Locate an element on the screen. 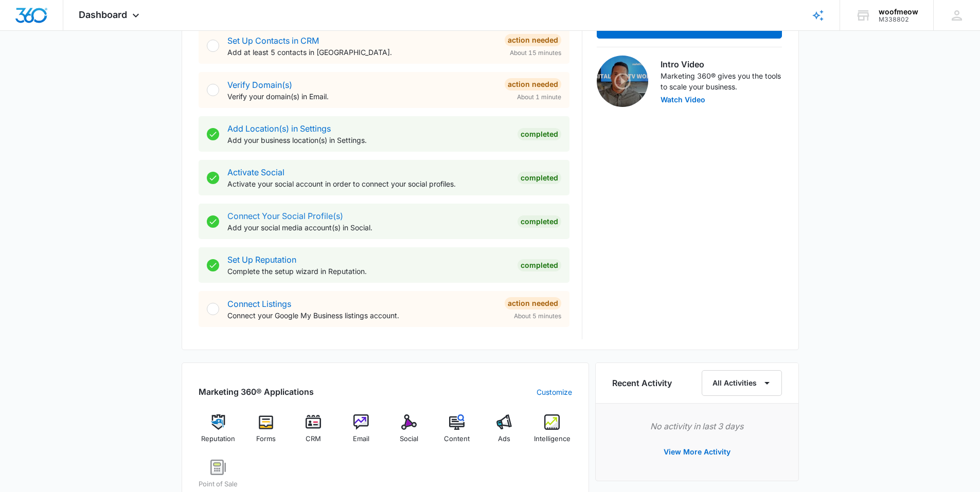 This screenshot has width=980, height=492. h3: Intro Video is located at coordinates (721, 64).